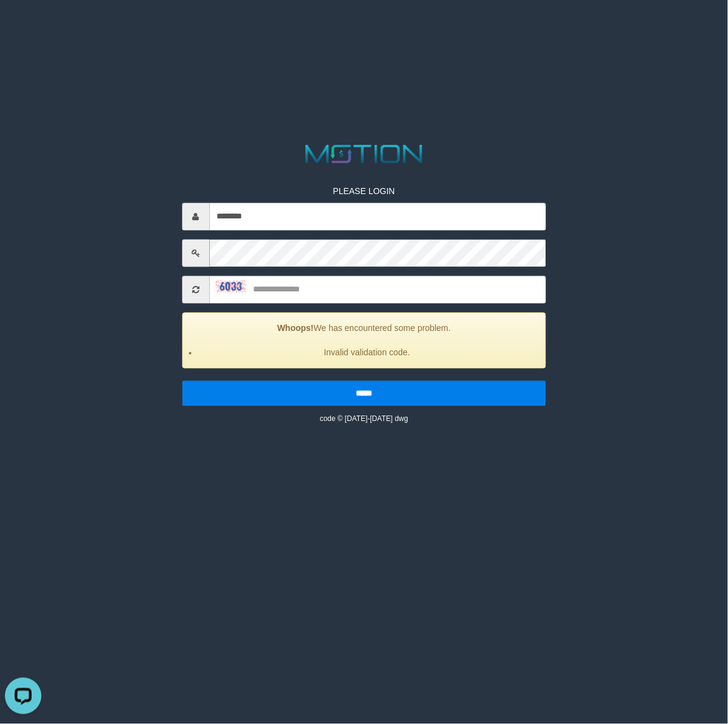 The height and width of the screenshot is (724, 728). What do you see at coordinates (367, 353) in the screenshot?
I see `li: Invalid validation code.` at bounding box center [367, 353].